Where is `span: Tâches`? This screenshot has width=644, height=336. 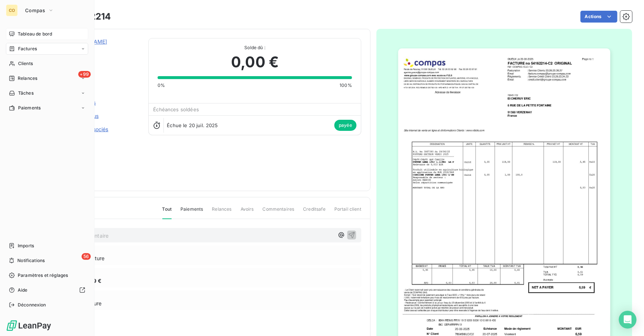
span: Tâches is located at coordinates (26, 93).